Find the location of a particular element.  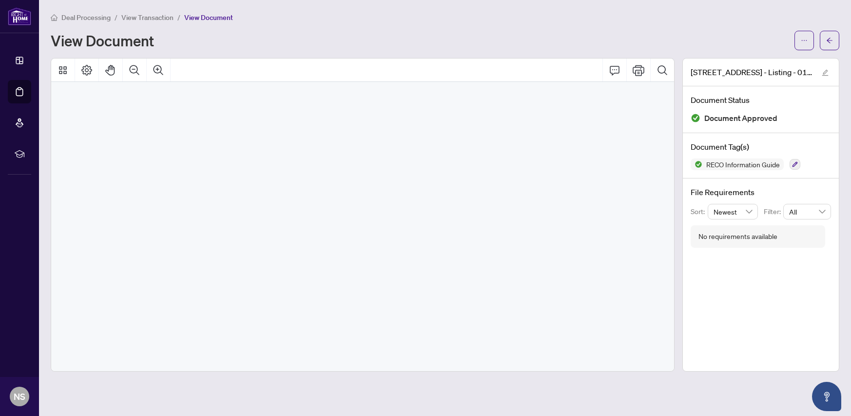

span: edit is located at coordinates (825, 73).